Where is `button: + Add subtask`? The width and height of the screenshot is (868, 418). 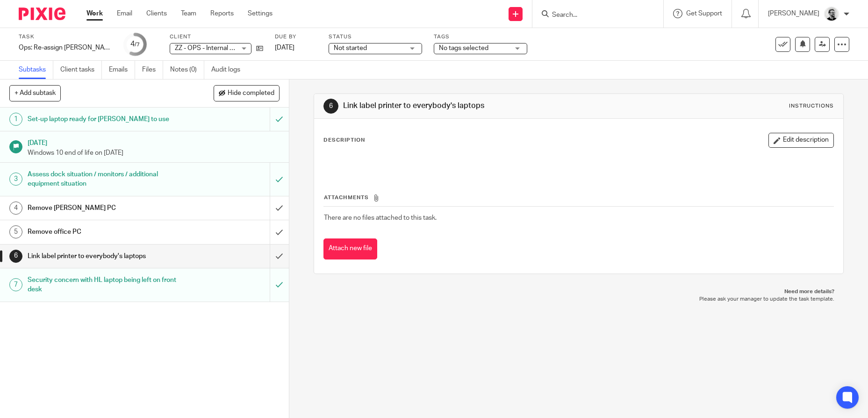 button: + Add subtask is located at coordinates (35, 93).